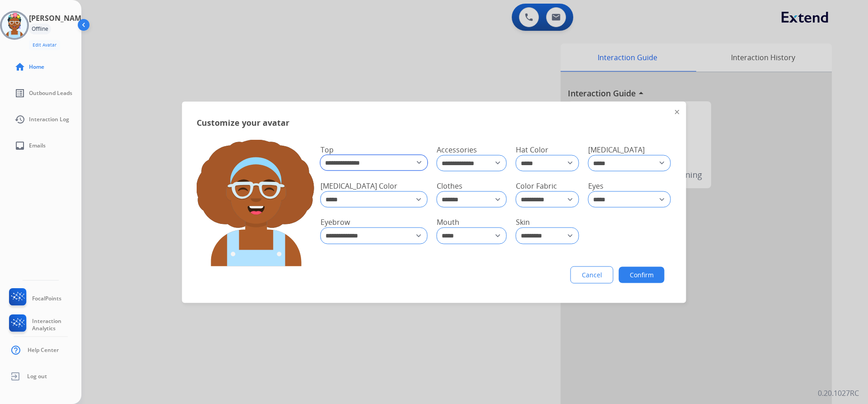 The image size is (868, 404). Describe the element at coordinates (596, 185) in the screenshot. I see `span: Eyes` at that location.